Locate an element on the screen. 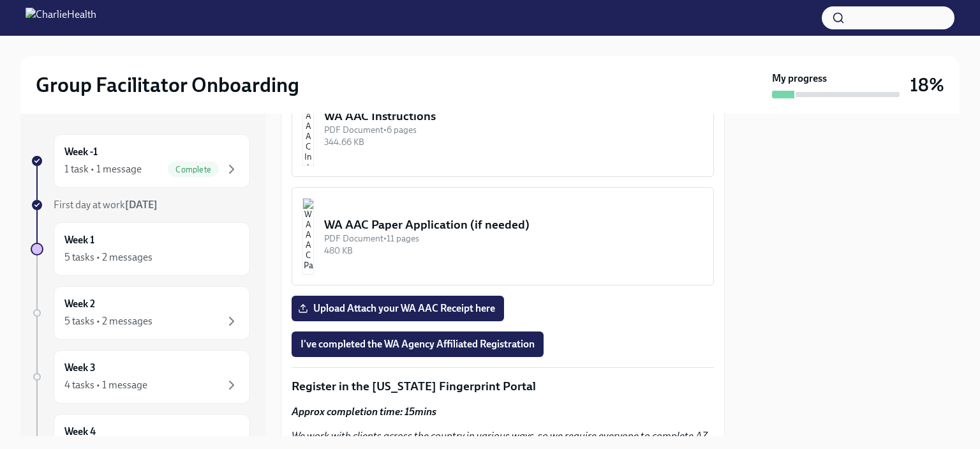 The image size is (980, 449). strong: Approx completion time: 15mins is located at coordinates (363, 411).